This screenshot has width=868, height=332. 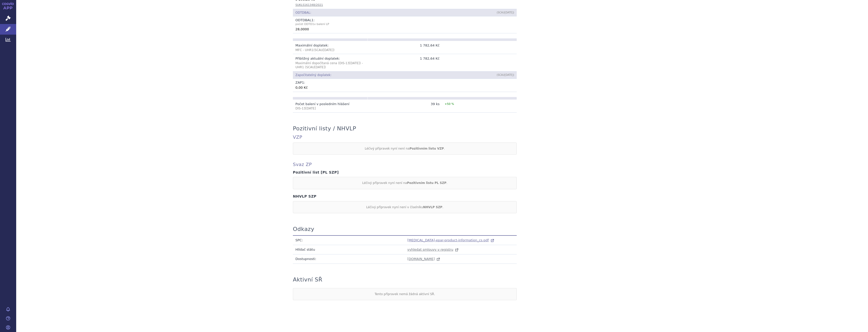 I want to click on h4: VZP, so click(x=442, y=137).